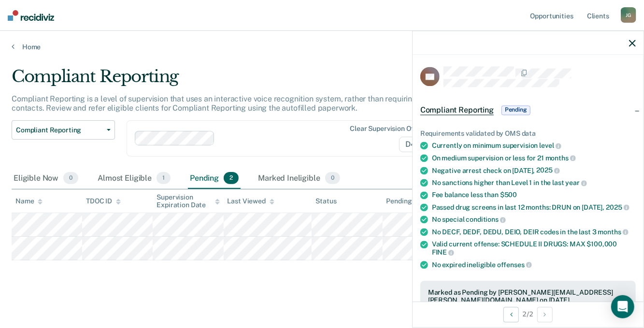 This screenshot has width=644, height=328. What do you see at coordinates (103, 201) in the screenshot?
I see `div: TDOC ID` at bounding box center [103, 201].